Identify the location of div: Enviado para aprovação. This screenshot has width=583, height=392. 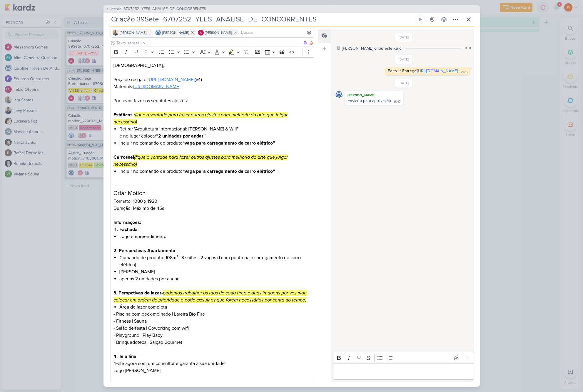
(369, 100).